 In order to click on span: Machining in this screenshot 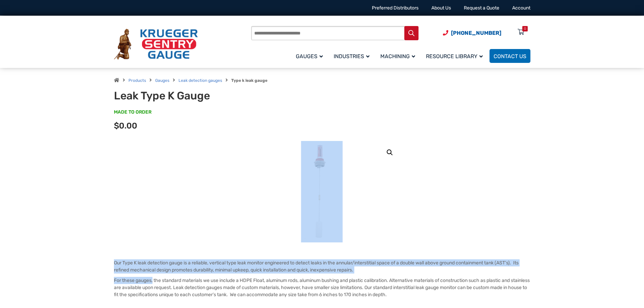, I will do `click(398, 56)`.